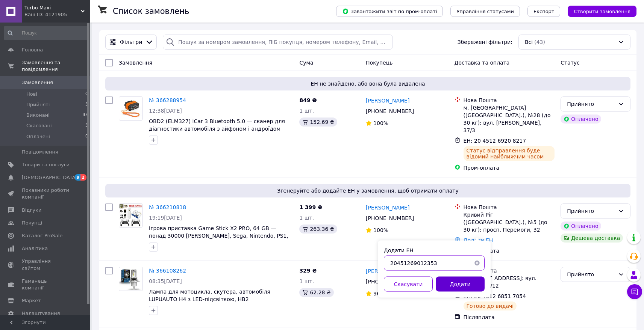 This screenshot has height=330, width=644. I want to click on span: OBD2 (ELM327) iCar 3 Bluetooth 5.0 — сканер для діагностики автомобіля з айфоном і андроїдом, so click(217, 125).